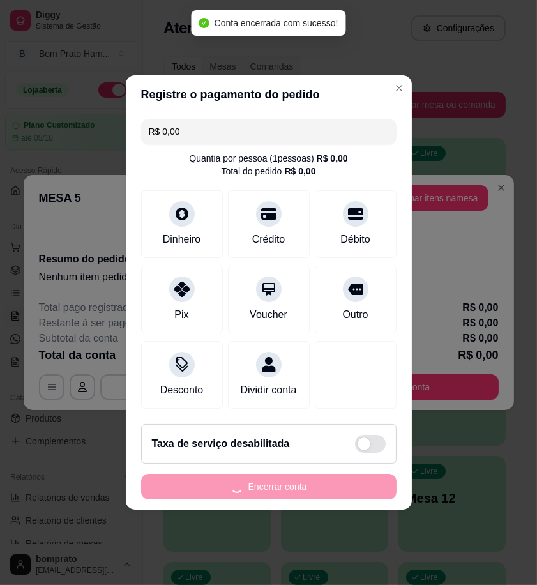 This screenshot has width=537, height=585. Describe the element at coordinates (182, 390) in the screenshot. I see `div: Desconto` at that location.